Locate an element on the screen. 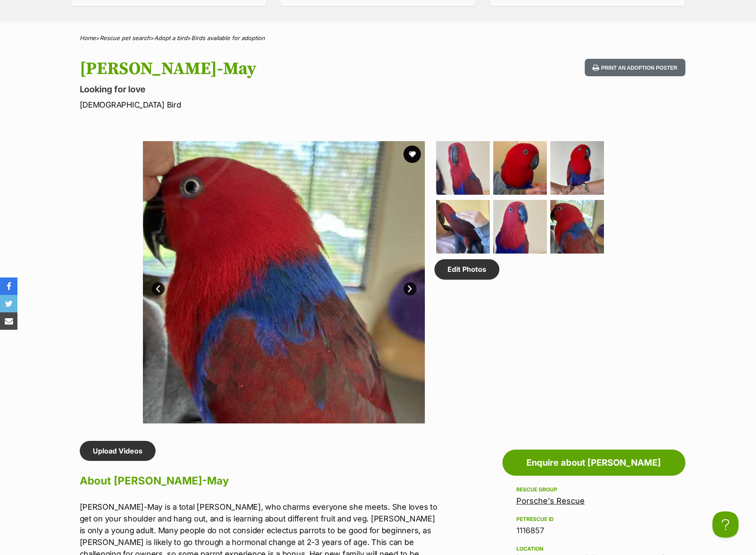 This screenshot has width=756, height=555. button: Print an adoption poster is located at coordinates (636, 68).